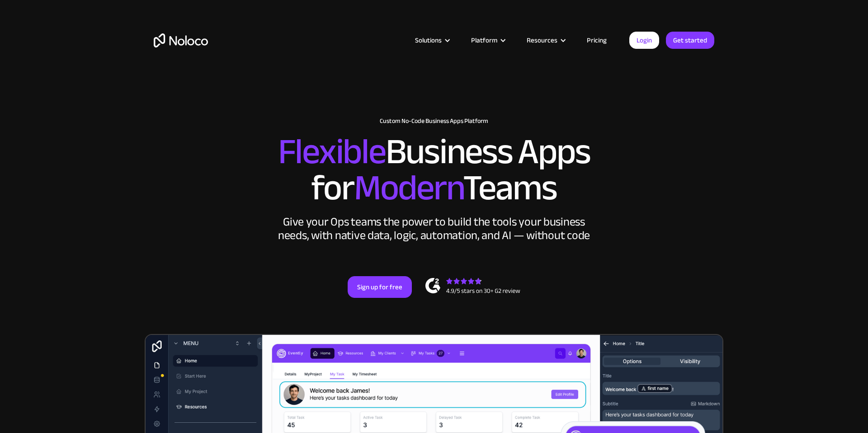 The width and height of the screenshot is (868, 433). I want to click on a: Get started, so click(689, 40).